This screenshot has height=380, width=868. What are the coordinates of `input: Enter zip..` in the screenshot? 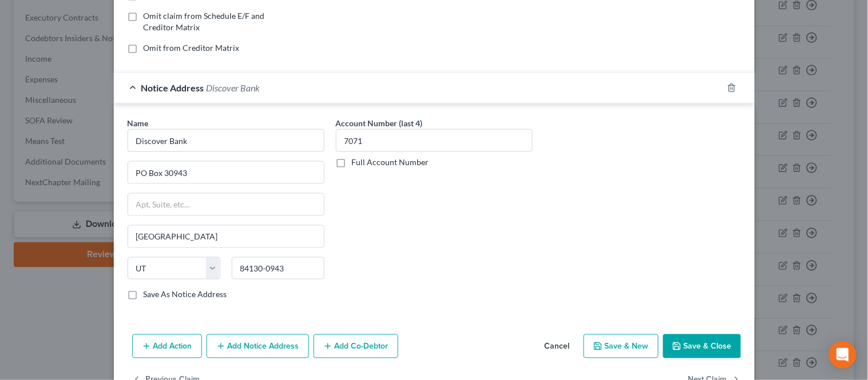 It's located at (278, 268).